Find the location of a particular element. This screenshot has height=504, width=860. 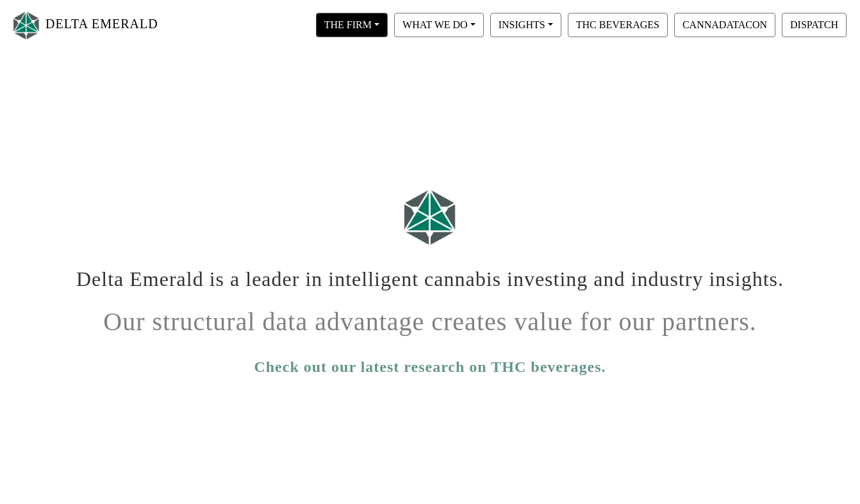

button: CANNADATACON is located at coordinates (724, 25).